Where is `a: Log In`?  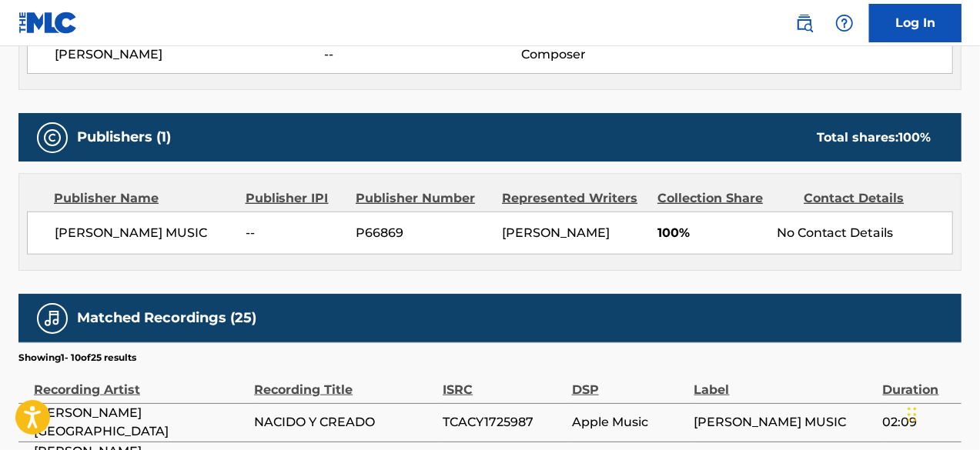 a: Log In is located at coordinates (915, 23).